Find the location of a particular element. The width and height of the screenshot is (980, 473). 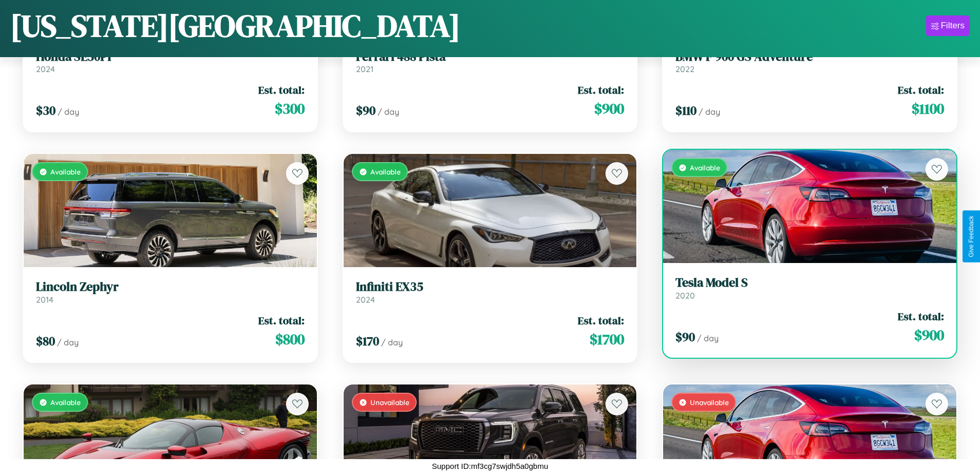

a: Infiniti EX352024 is located at coordinates (490, 292).